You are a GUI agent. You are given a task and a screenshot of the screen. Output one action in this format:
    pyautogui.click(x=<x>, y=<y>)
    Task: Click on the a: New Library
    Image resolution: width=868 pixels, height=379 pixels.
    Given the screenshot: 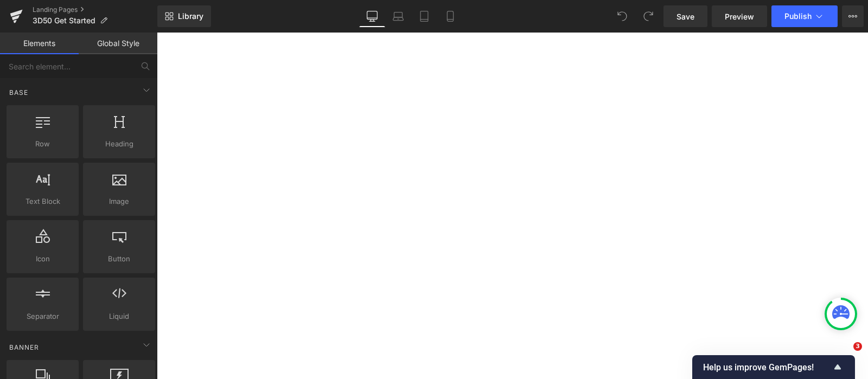 What is the action you would take?
    pyautogui.click(x=184, y=16)
    